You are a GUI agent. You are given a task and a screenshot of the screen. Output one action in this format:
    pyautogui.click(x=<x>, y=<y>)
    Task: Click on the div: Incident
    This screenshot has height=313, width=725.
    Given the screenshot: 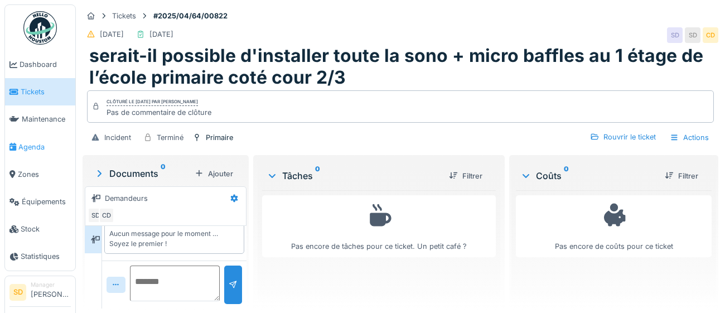 What is the action you would take?
    pyautogui.click(x=118, y=137)
    